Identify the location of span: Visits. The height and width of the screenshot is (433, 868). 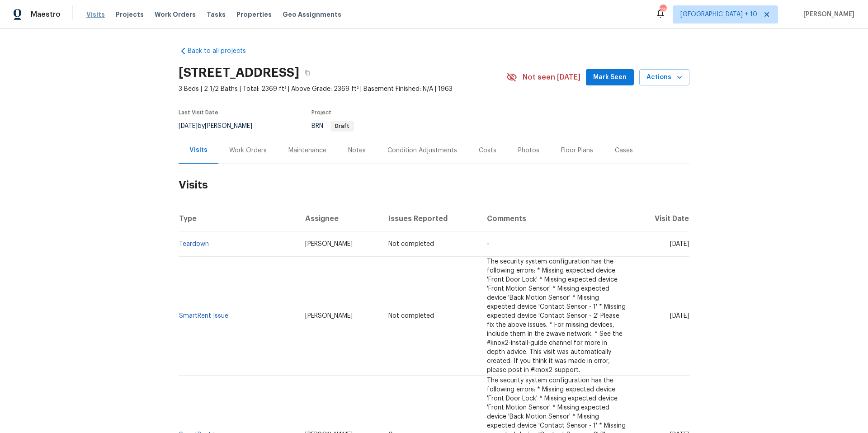
(95, 14).